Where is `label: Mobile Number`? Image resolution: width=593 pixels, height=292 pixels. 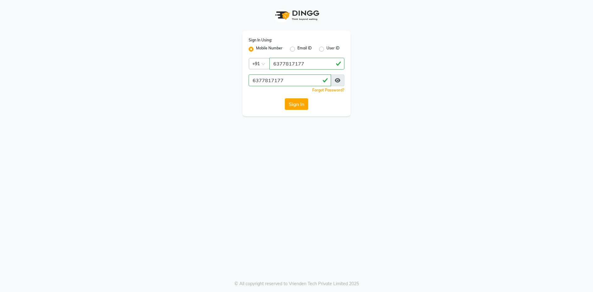
label: Mobile Number is located at coordinates (269, 49).